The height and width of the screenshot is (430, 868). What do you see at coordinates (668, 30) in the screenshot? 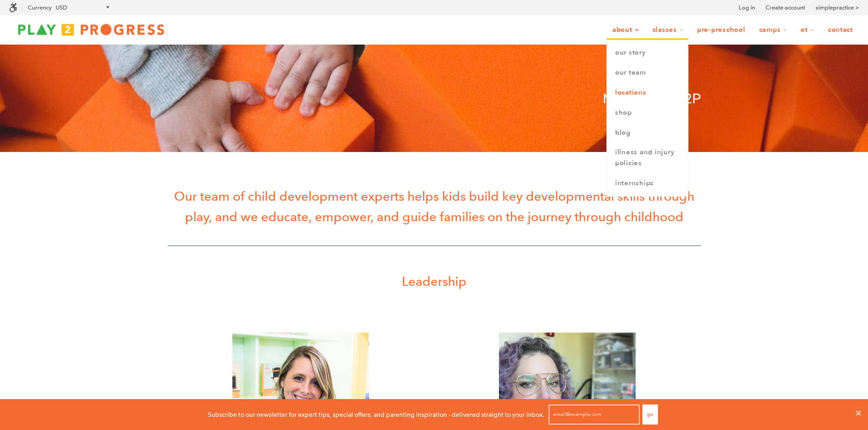
I see `a: Classes` at bounding box center [668, 30].